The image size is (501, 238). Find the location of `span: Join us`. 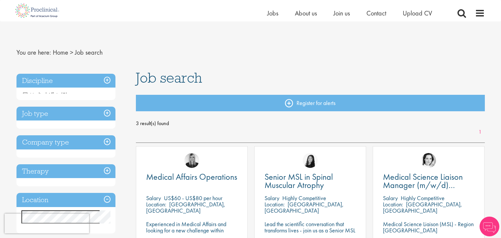

span: Join us is located at coordinates (342, 13).